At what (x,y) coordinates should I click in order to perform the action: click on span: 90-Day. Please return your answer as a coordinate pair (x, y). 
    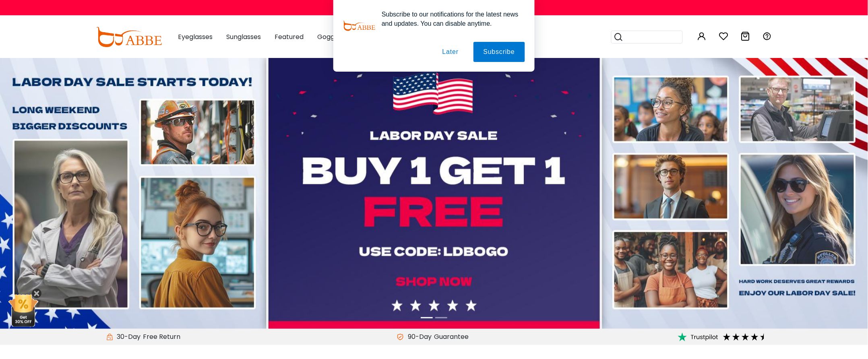
    Looking at the image, I should click on (417, 337).